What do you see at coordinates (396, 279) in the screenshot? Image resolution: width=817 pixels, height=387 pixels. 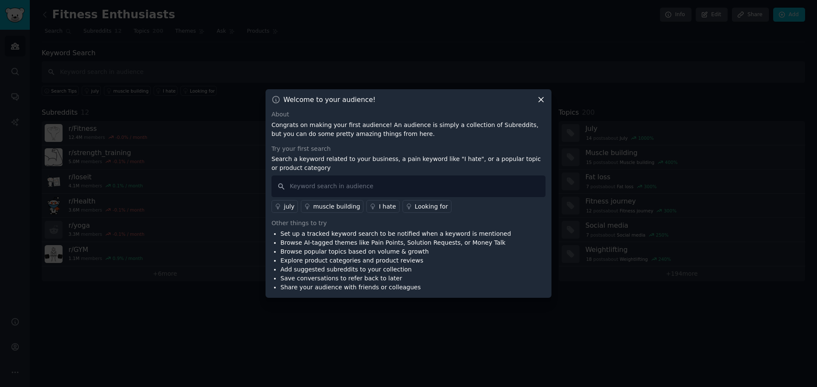 I see `li: Save conversations to refer back to later` at bounding box center [396, 279].